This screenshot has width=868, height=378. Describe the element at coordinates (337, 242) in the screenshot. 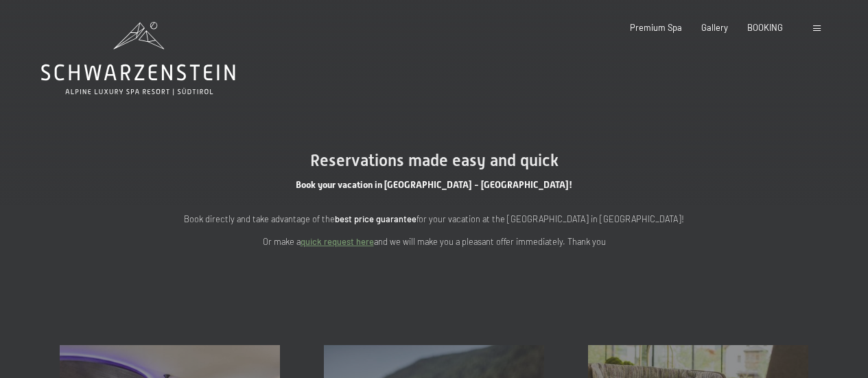

I see `a: quick request here` at that location.